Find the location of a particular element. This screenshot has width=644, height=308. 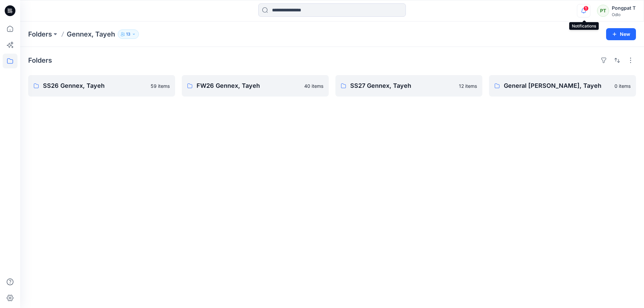

a: SS27 Gennex, Tayeh12 items is located at coordinates (409, 86).